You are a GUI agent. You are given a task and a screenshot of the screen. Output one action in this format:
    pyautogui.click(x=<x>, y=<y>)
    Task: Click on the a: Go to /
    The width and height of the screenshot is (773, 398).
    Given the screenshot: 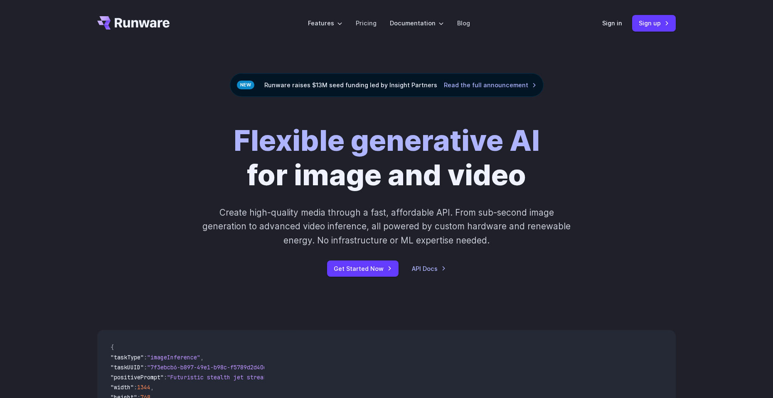 What is the action you would take?
    pyautogui.click(x=133, y=23)
    